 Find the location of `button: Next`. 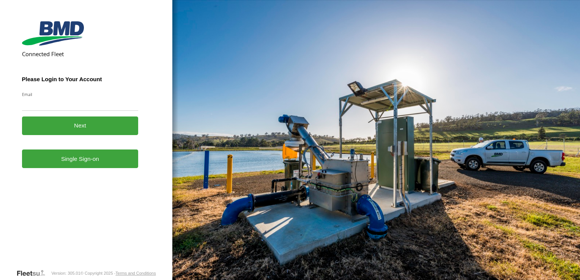

button: Next is located at coordinates (80, 126).